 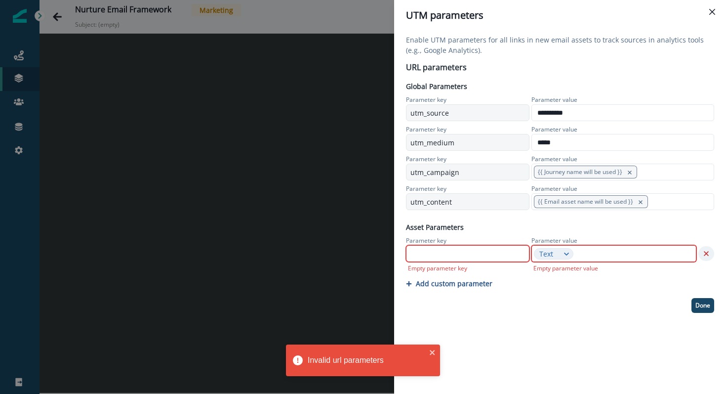 I want to click on div: Empty parameter key, so click(x=468, y=268).